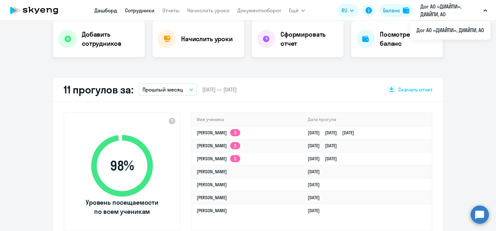 The image size is (496, 231). Describe the element at coordinates (367, 119) in the screenshot. I see `th: Дата прогула` at that location.